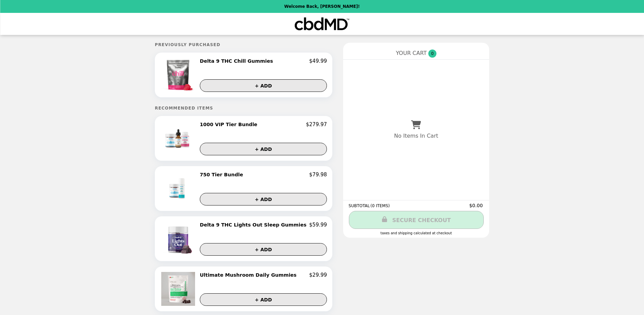  Describe the element at coordinates (477, 205) in the screenshot. I see `span: $0.00` at that location.